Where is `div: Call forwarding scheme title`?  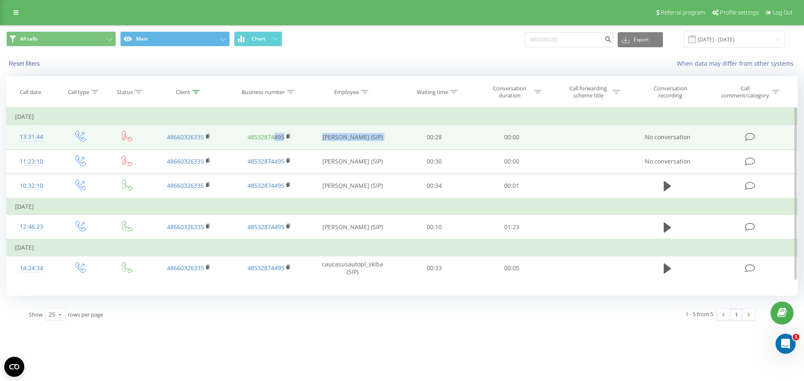 div: Call forwarding scheme title is located at coordinates (588, 92).